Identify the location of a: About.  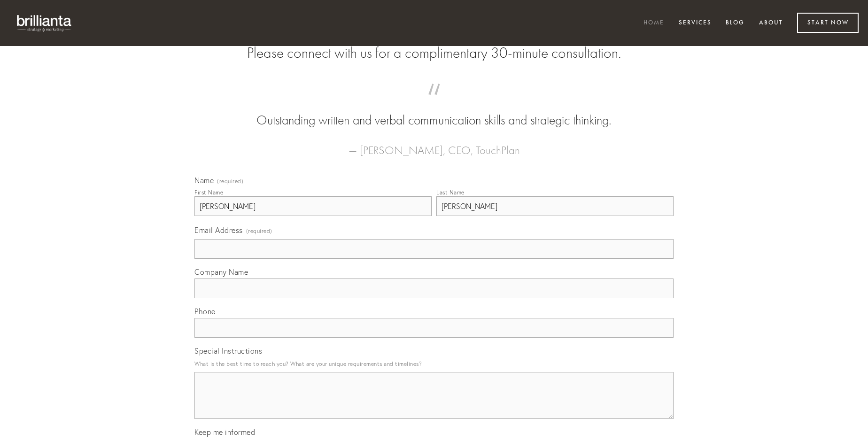
(771, 23).